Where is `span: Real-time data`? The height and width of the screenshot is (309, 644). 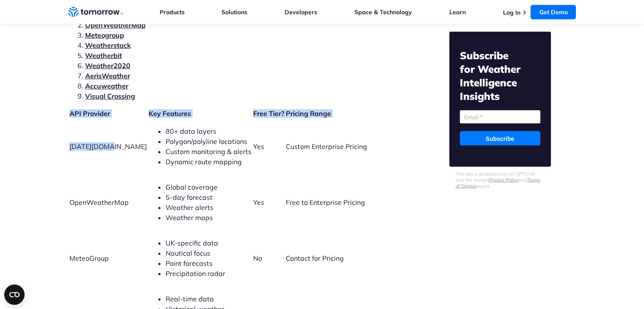
span: Real-time data is located at coordinates (190, 299).